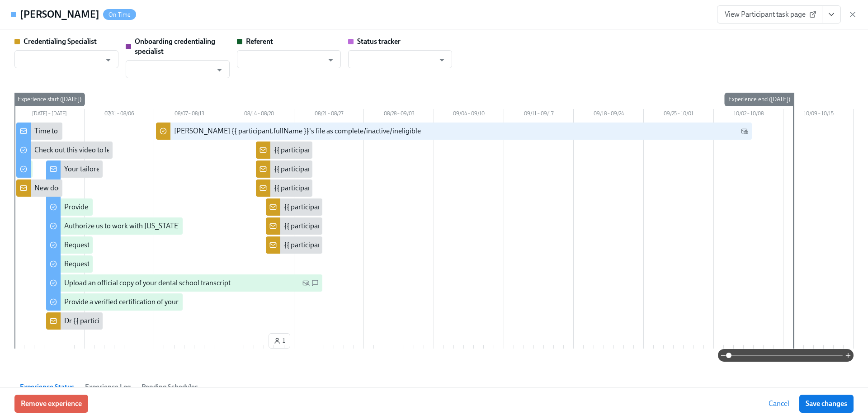 Image resolution: width=868 pixels, height=420 pixels. Describe the element at coordinates (260, 41) in the screenshot. I see `strong: Referent` at that location.